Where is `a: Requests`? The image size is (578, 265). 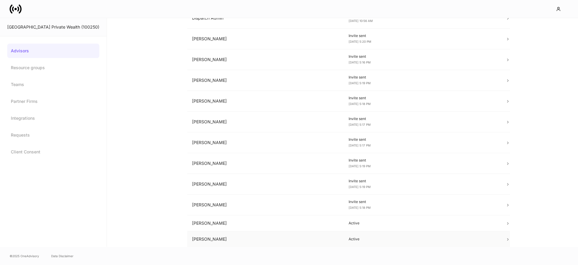 a: Requests is located at coordinates (53, 135).